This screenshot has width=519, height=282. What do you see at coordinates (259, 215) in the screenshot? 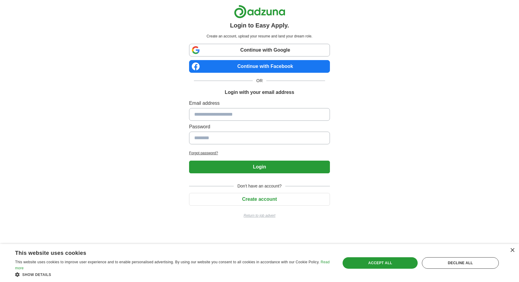
I see `a: Return to job advert` at bounding box center [259, 215].